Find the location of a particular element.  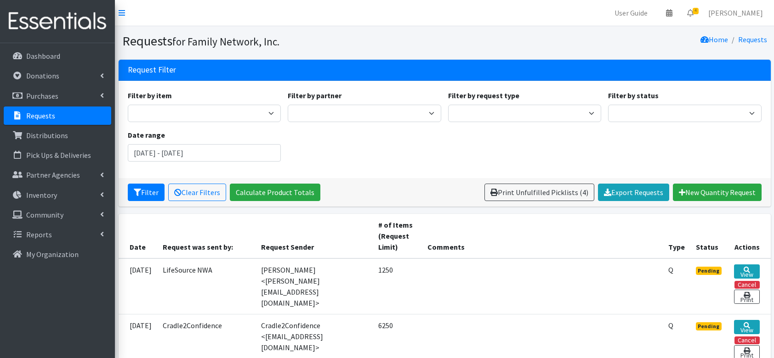

th: Comments is located at coordinates (542, 236).